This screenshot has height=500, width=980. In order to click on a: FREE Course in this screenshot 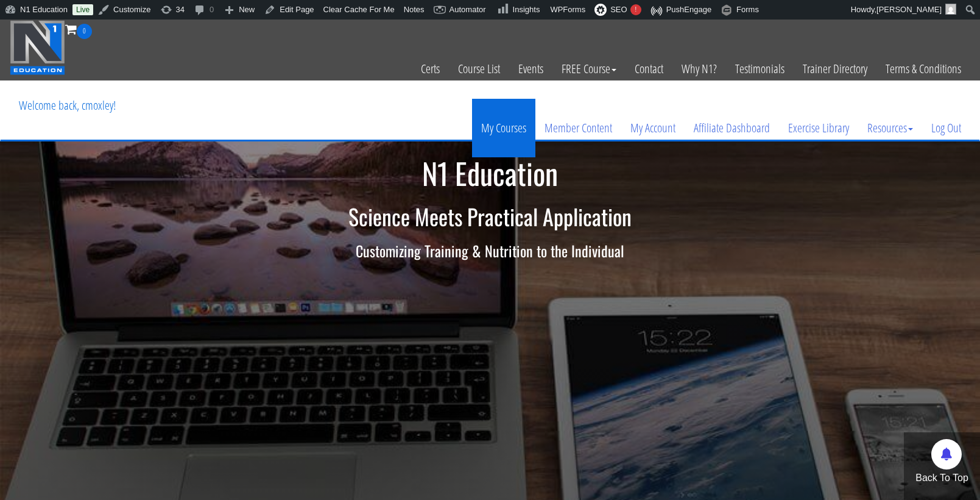, I will do `click(589, 69)`.